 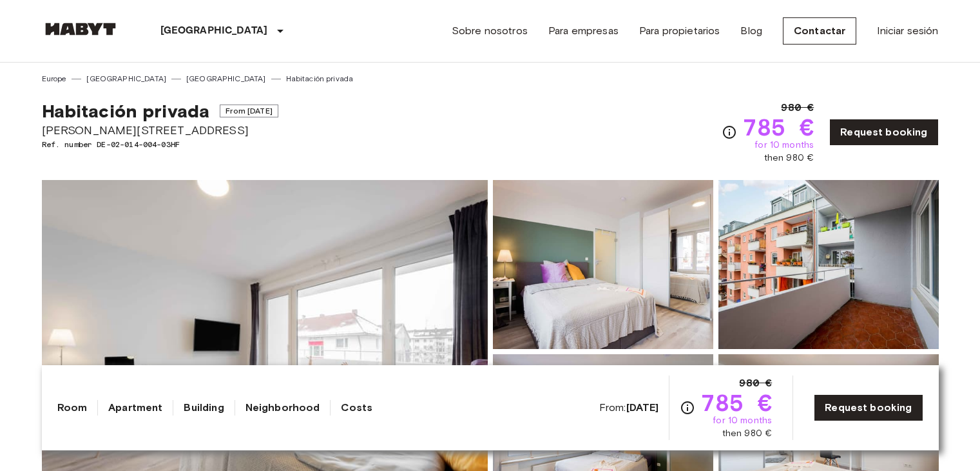 What do you see at coordinates (283, 408) in the screenshot?
I see `a: Neighborhood` at bounding box center [283, 408].